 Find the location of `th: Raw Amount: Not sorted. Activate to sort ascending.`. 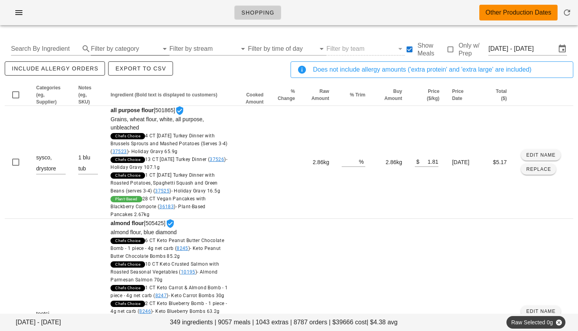

th: Raw Amount: Not sorted. Activate to sort ascending. is located at coordinates (318, 95).